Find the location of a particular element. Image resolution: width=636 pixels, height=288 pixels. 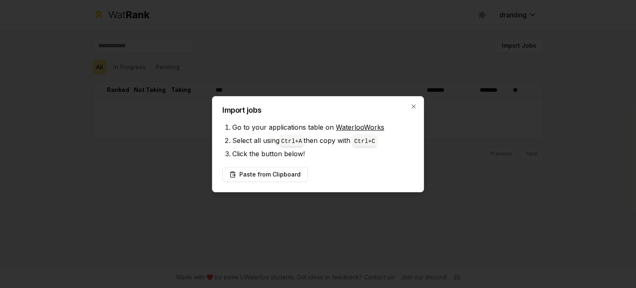

li: Go to your applications table on is located at coordinates (323, 127).